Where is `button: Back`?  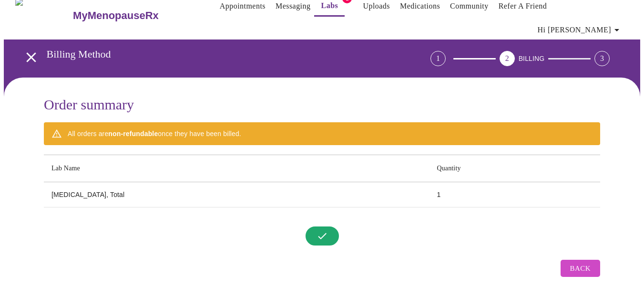
button: Back is located at coordinates (580, 269).